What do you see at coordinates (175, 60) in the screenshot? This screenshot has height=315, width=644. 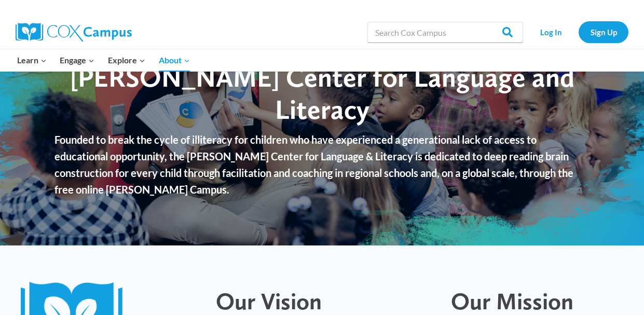 I see `button: Child menu of About` at bounding box center [175, 60].